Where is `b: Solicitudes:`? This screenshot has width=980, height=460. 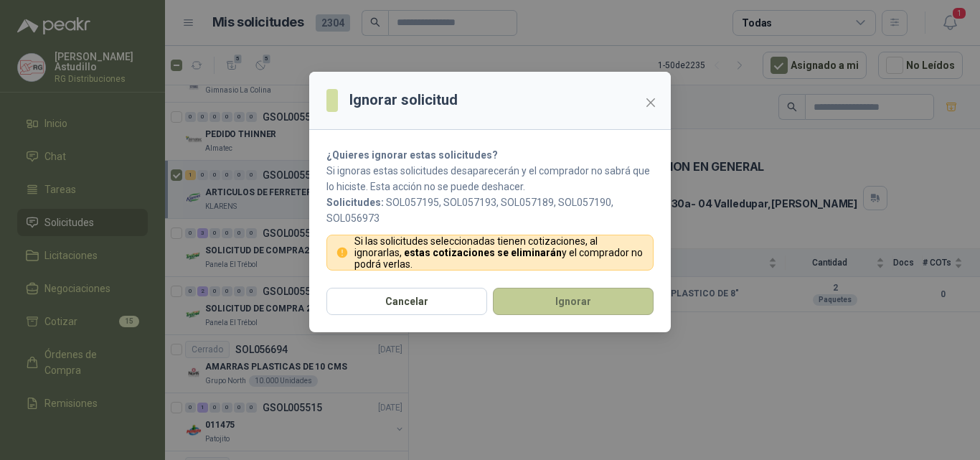 b: Solicitudes: is located at coordinates (355, 202).